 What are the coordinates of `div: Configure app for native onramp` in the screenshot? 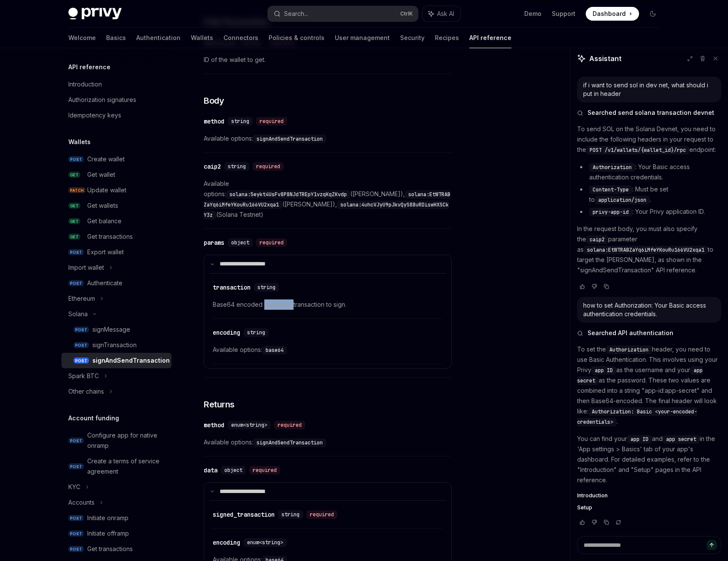 It's located at (127, 440).